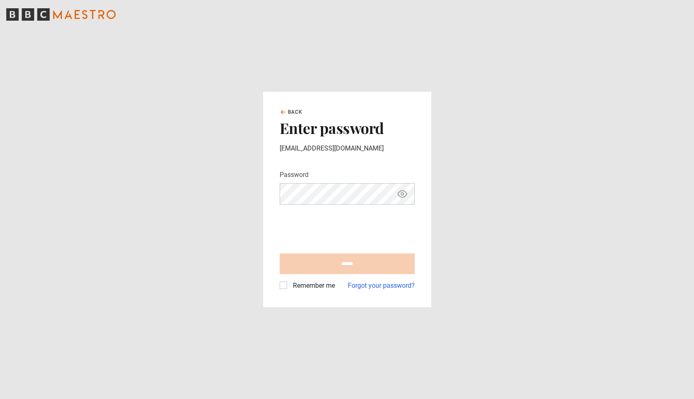 This screenshot has height=399, width=694. Describe the element at coordinates (312, 285) in the screenshot. I see `label: Remember me` at that location.